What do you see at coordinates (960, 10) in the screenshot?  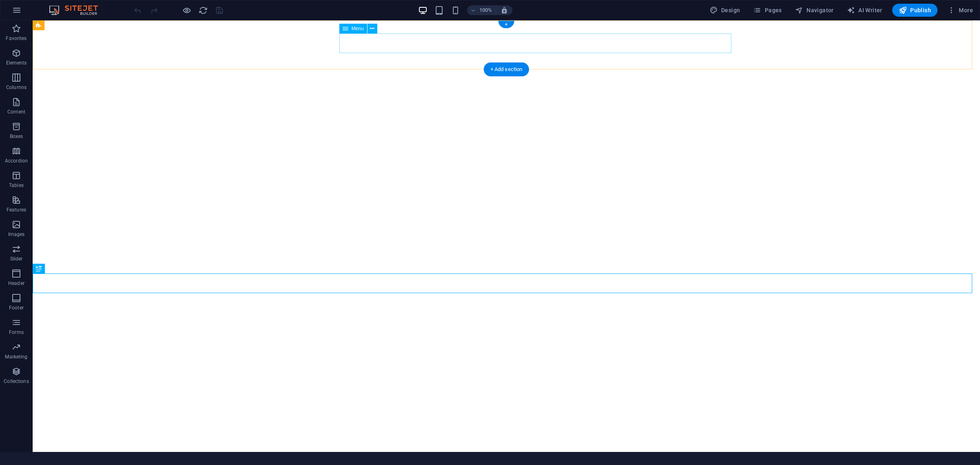 I see `span: More` at bounding box center [960, 10].